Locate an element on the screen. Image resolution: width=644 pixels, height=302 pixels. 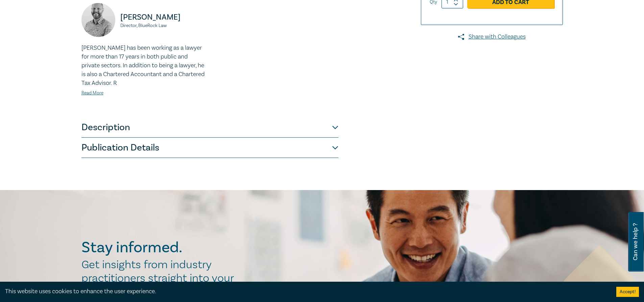
a: Share with Colleagues is located at coordinates (492, 37).